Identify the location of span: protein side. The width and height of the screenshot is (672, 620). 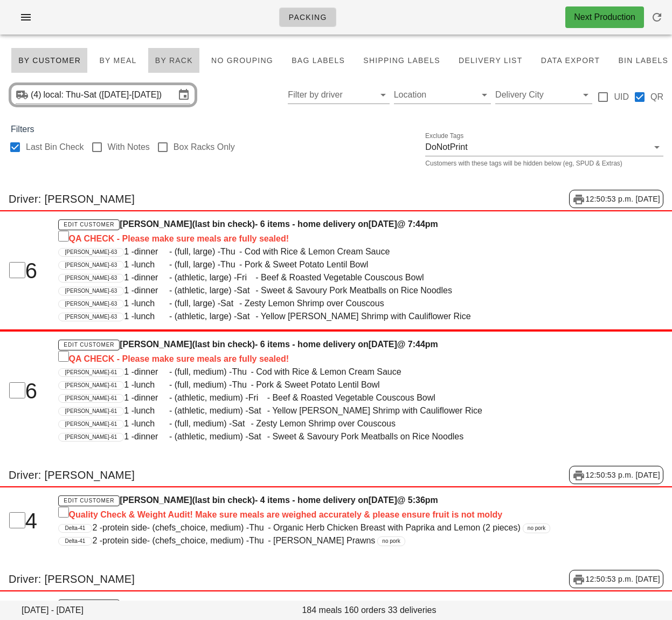
(125, 528).